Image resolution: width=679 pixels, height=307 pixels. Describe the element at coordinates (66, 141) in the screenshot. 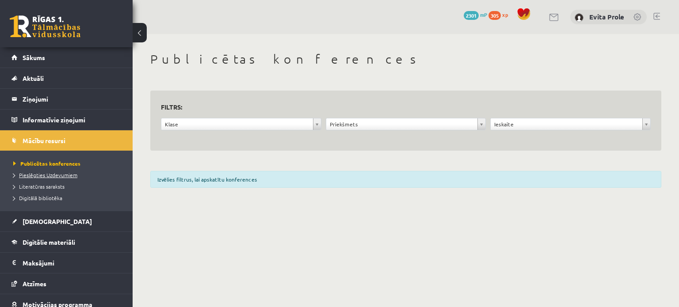

I see `a: Mācību resursi` at that location.